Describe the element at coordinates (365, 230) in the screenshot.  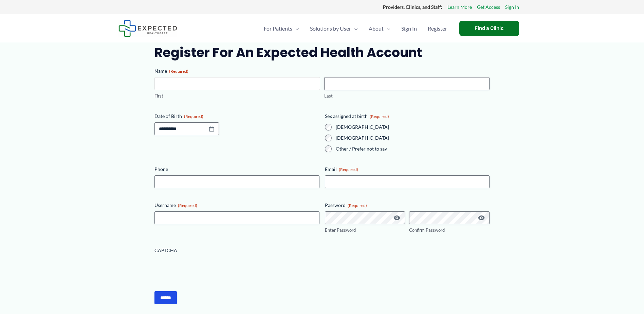
I see `label: Enter Password` at that location.